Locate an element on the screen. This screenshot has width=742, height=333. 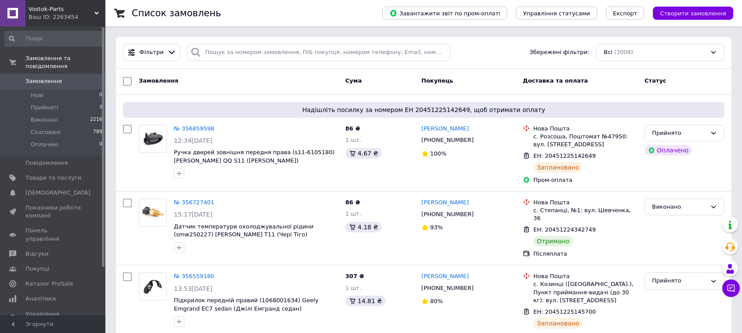
span: Фільтри is located at coordinates (151, 52).